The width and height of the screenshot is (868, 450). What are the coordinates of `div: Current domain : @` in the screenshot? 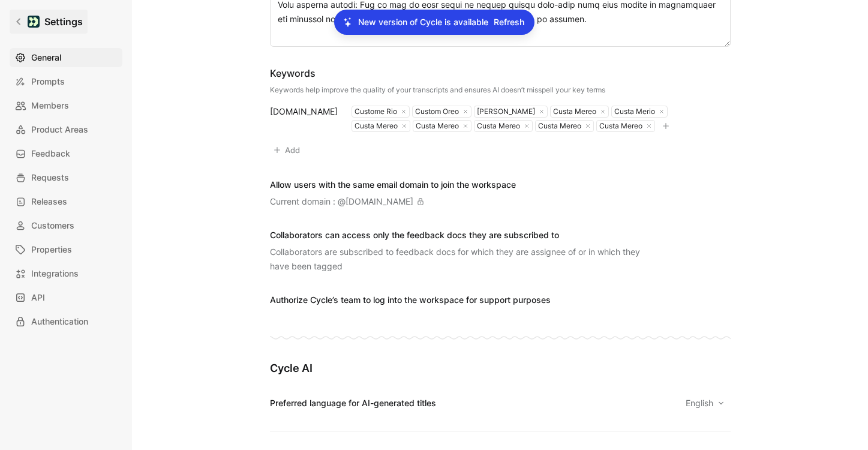 It's located at (347, 201).